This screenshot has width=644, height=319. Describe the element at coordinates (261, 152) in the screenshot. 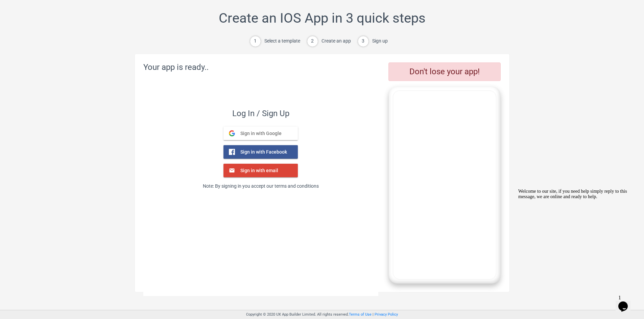

I see `span: Sign in with Facebook` at that location.